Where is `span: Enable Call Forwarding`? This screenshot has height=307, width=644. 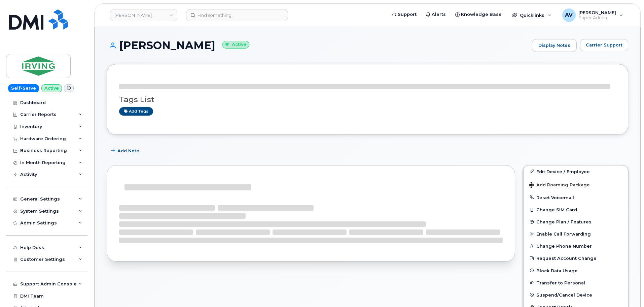 span: Enable Call Forwarding is located at coordinates (564, 234).